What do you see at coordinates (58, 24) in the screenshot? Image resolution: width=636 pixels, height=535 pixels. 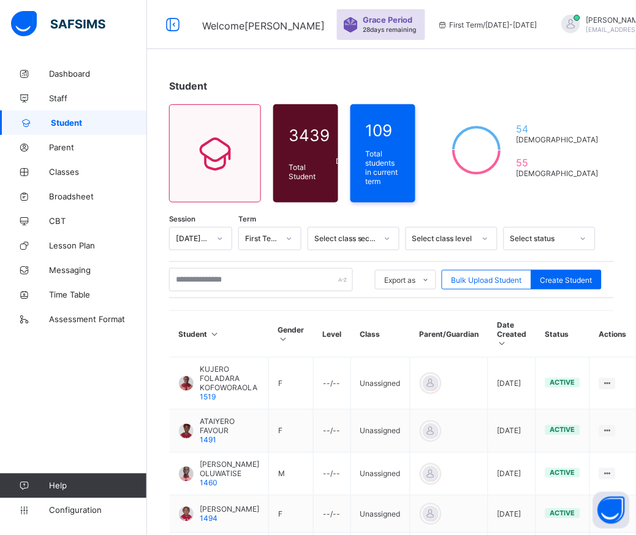 I see `img: safsims` at bounding box center [58, 24].